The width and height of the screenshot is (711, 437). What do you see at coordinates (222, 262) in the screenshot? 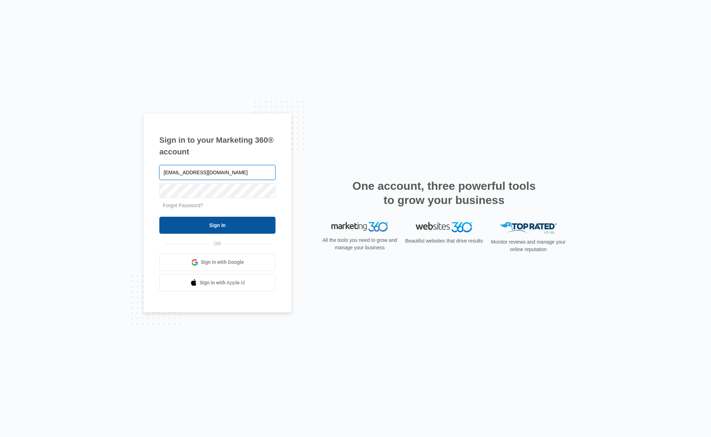
I see `span: Sign in with Google` at bounding box center [222, 262].